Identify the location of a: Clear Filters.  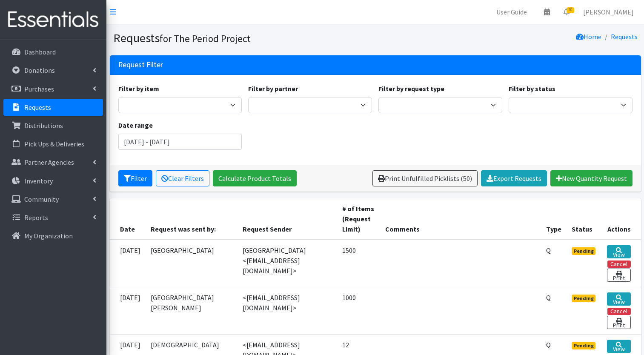
(183, 178).